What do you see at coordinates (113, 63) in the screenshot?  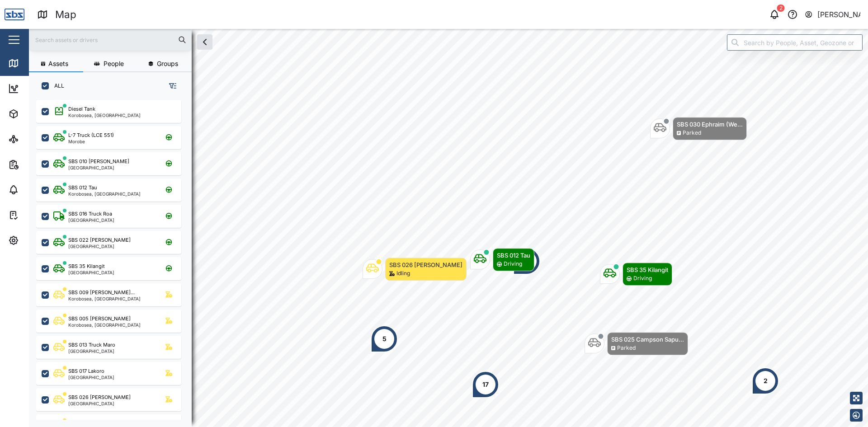 I see `span: People` at bounding box center [113, 63].